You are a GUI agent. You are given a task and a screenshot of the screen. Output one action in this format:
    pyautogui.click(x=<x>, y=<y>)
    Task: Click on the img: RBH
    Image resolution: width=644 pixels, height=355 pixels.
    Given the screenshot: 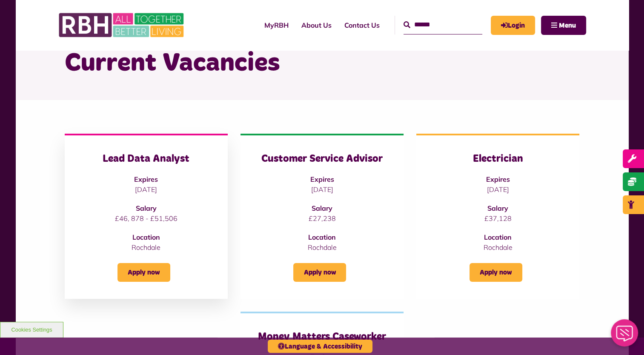 What is the action you would take?
    pyautogui.click(x=122, y=25)
    